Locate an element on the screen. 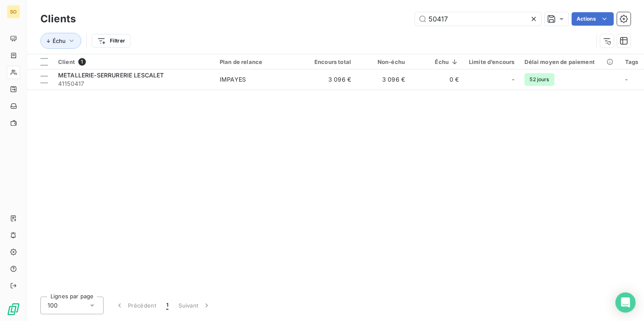 This screenshot has width=644, height=321. span: Échu is located at coordinates (59, 41).